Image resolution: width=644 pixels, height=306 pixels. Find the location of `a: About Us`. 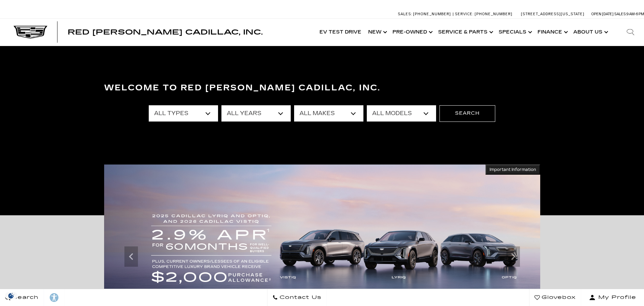

a: About Us is located at coordinates (590, 32).